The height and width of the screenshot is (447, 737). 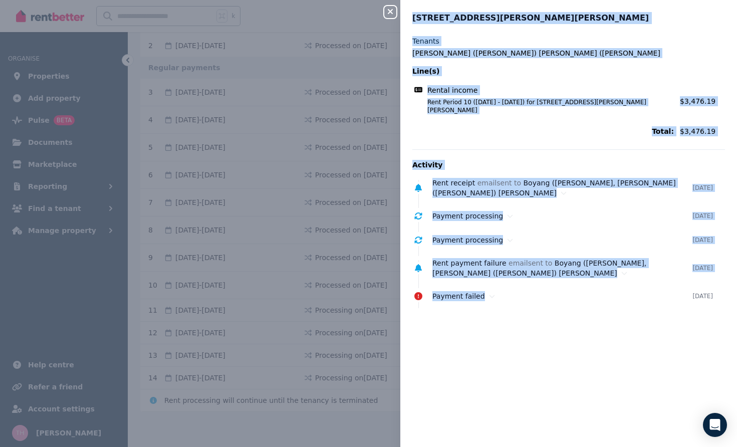 What do you see at coordinates (470, 263) in the screenshot?
I see `span: Rent payment failure` at bounding box center [470, 263].